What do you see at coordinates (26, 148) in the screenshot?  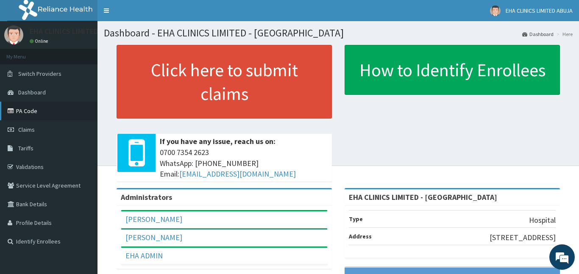 I see `span: Tariffs` at bounding box center [26, 148].